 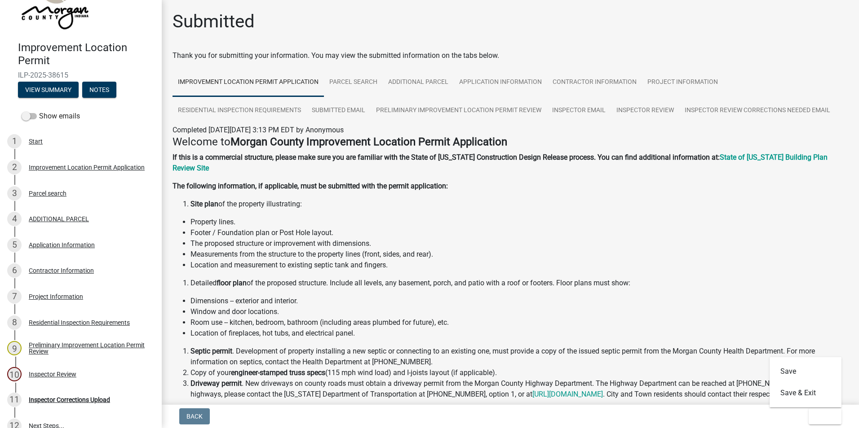 What do you see at coordinates (14, 245) in the screenshot?
I see `div: 5` at bounding box center [14, 245].